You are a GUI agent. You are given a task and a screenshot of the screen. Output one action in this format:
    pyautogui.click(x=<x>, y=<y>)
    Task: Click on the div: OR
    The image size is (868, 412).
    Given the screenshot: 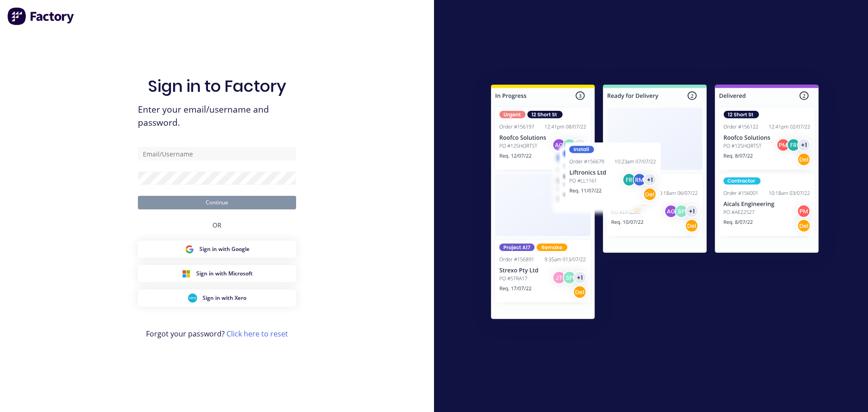 What is the action you would take?
    pyautogui.click(x=217, y=225)
    